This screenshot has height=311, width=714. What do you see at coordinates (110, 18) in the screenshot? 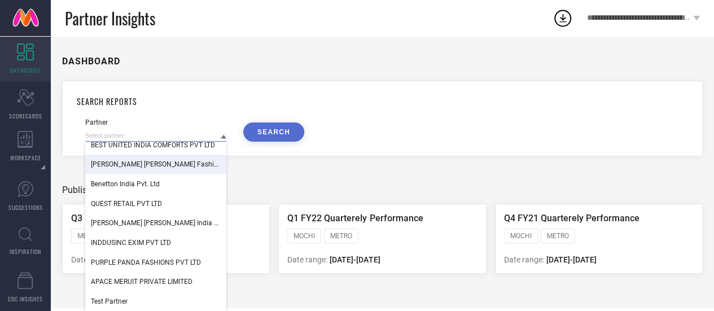
I see `span: Partner Insights` at bounding box center [110, 18].